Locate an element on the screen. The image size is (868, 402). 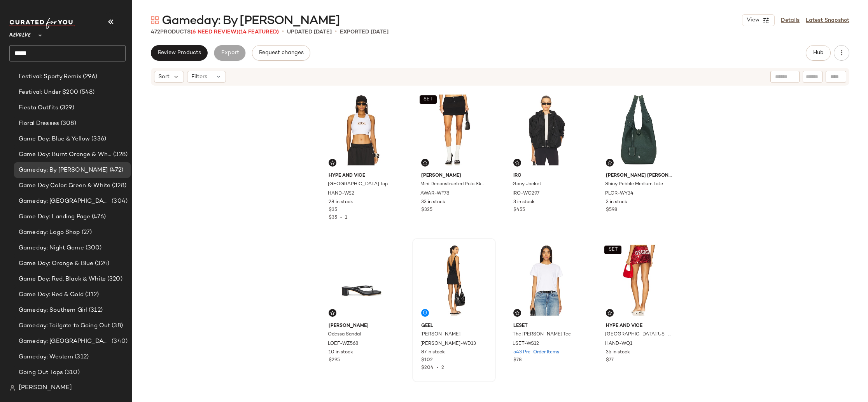
span: 33 in stock is located at coordinates (433, 202).